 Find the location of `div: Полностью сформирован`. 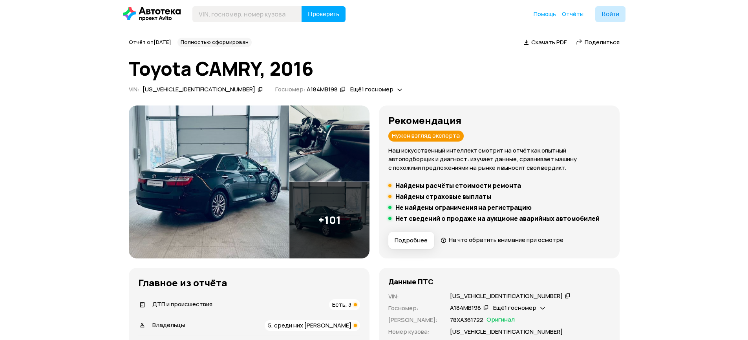

div: Полностью сформирован is located at coordinates (214, 42).